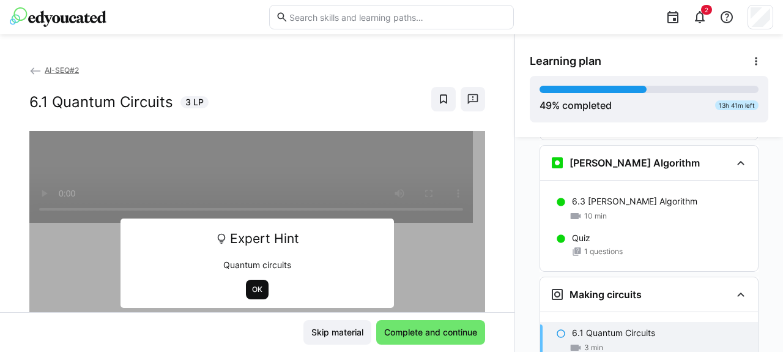  I want to click on h3: Making circuits, so click(606, 294).